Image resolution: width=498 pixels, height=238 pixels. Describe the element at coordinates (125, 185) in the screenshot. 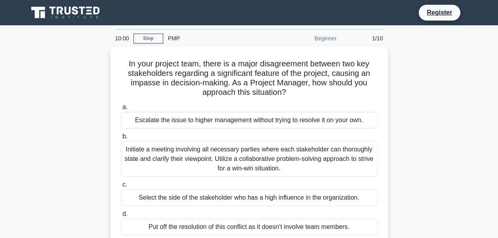

I see `span: c.` at that location.